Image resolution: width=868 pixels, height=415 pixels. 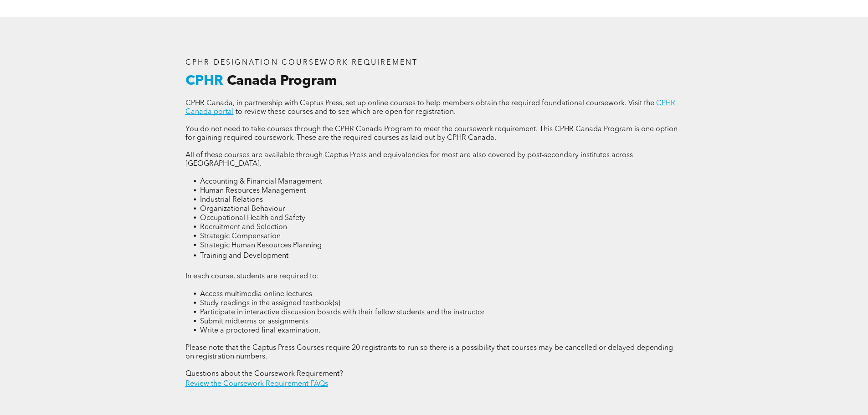 What do you see at coordinates (242, 209) in the screenshot?
I see `span: Organizational Behaviour` at bounding box center [242, 209].